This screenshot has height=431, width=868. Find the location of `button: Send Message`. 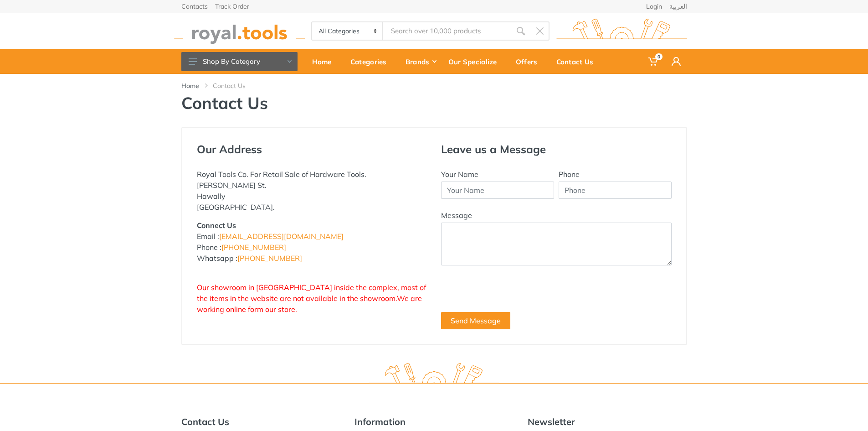

button: Send Message is located at coordinates (476, 320).